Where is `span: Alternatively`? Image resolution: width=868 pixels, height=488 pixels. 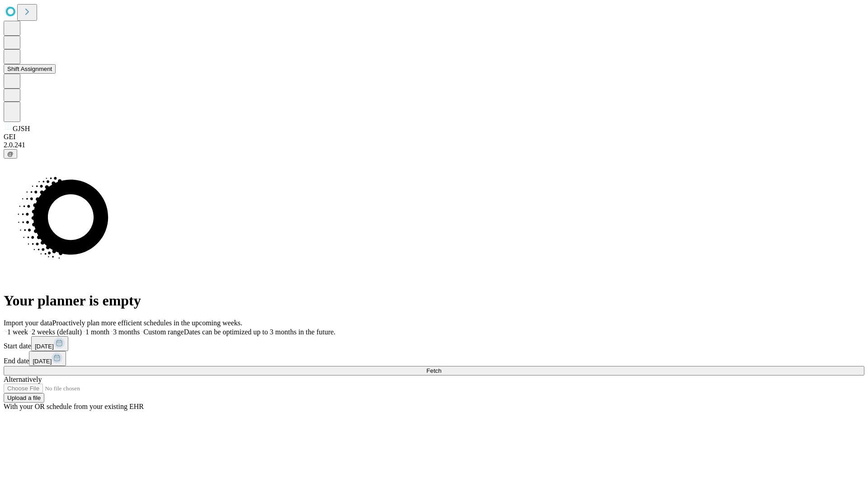 span: Alternatively is located at coordinates (22, 379).